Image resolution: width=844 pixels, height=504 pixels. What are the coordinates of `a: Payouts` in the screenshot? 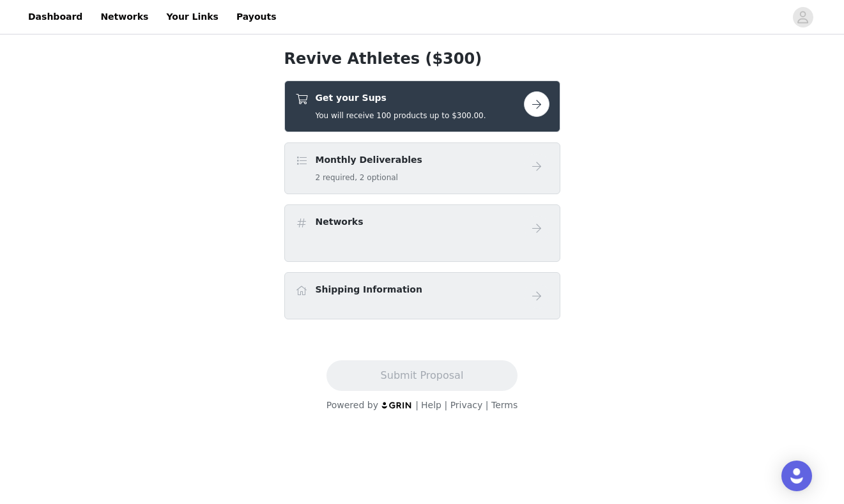 It's located at (256, 17).